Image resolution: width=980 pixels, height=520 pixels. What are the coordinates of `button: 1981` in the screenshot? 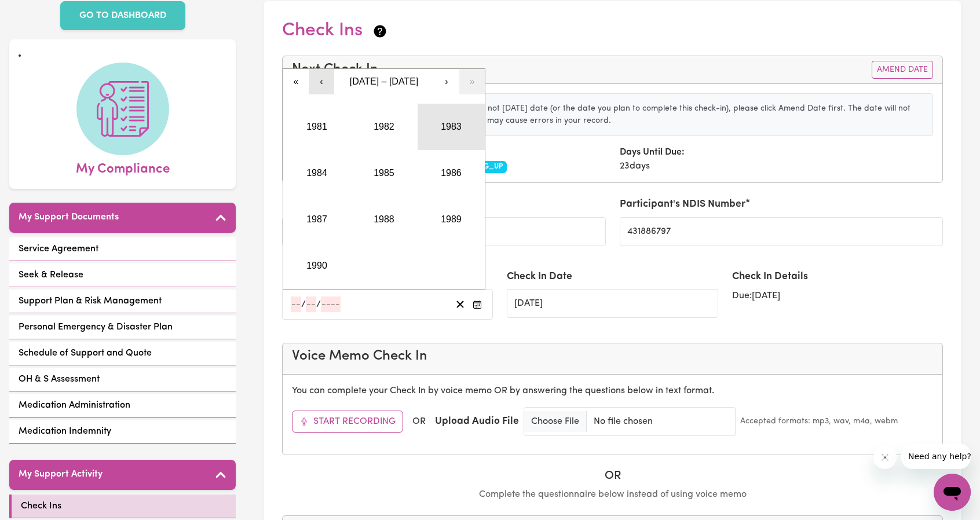 It's located at (316, 126).